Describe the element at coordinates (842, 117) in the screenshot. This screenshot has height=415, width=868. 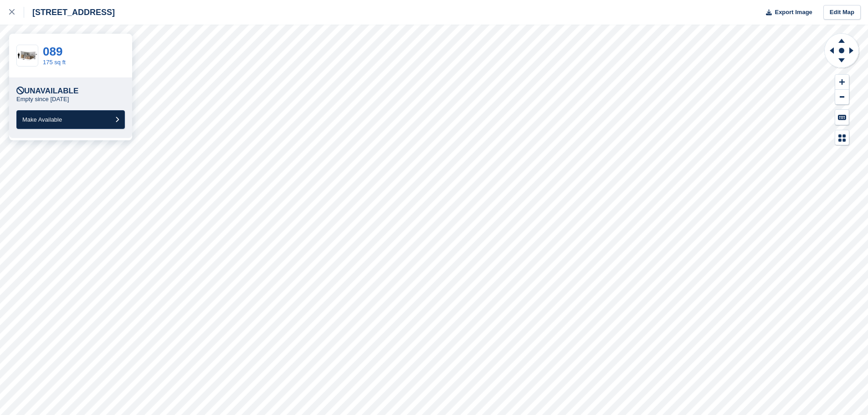
I see `button: Keyboard Shortcuts` at that location.